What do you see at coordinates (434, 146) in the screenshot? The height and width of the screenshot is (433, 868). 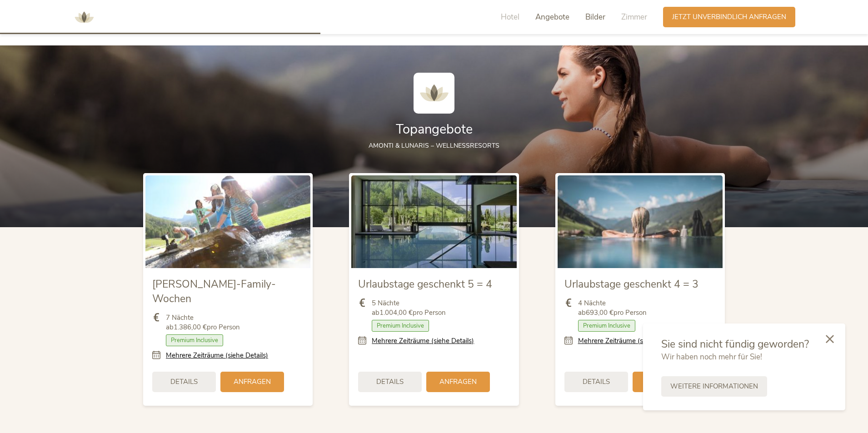 I see `span: AMONTI & LUNARIS – Wellnessresorts` at bounding box center [434, 146].